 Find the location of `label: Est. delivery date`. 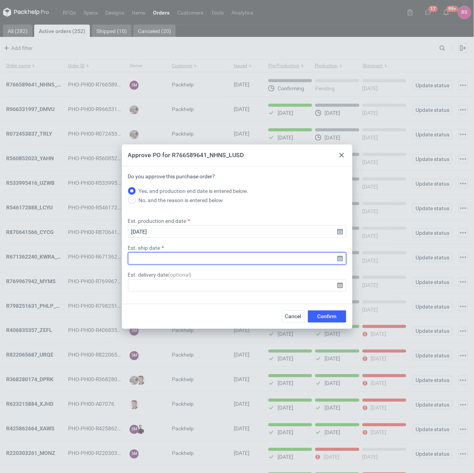

label: Est. delivery date is located at coordinates (160, 275).